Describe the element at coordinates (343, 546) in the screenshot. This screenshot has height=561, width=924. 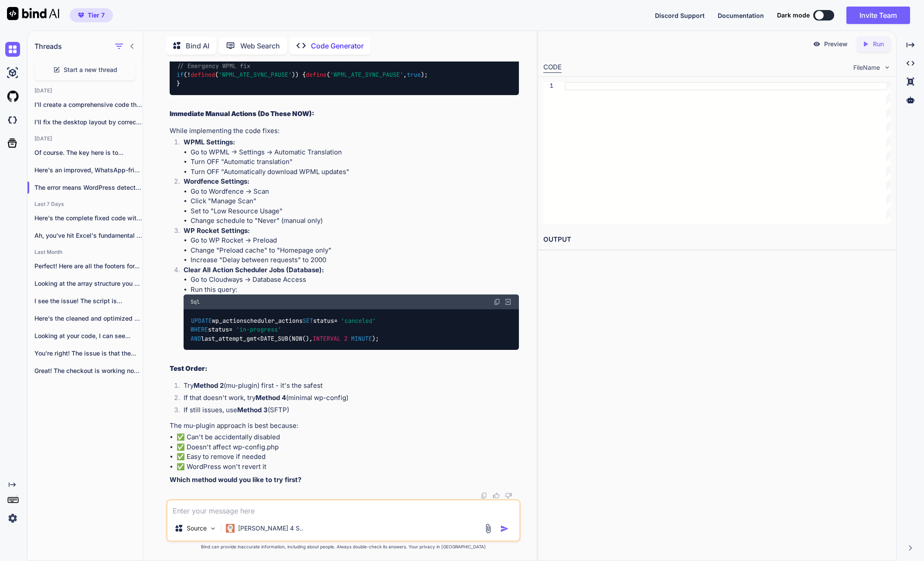
I see `p: Bind can provide inaccurate information, including about people. Always double-check its answers....` at that location.